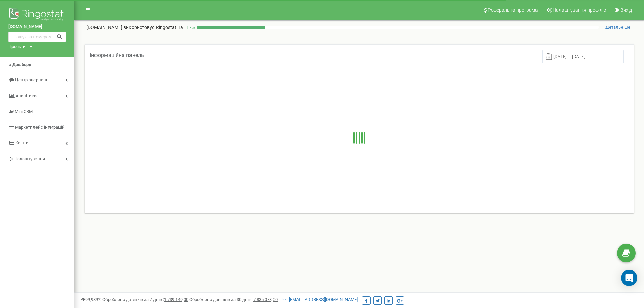 The width and height of the screenshot is (644, 308). Describe the element at coordinates (24, 111) in the screenshot. I see `span: Mini CRM` at that location.